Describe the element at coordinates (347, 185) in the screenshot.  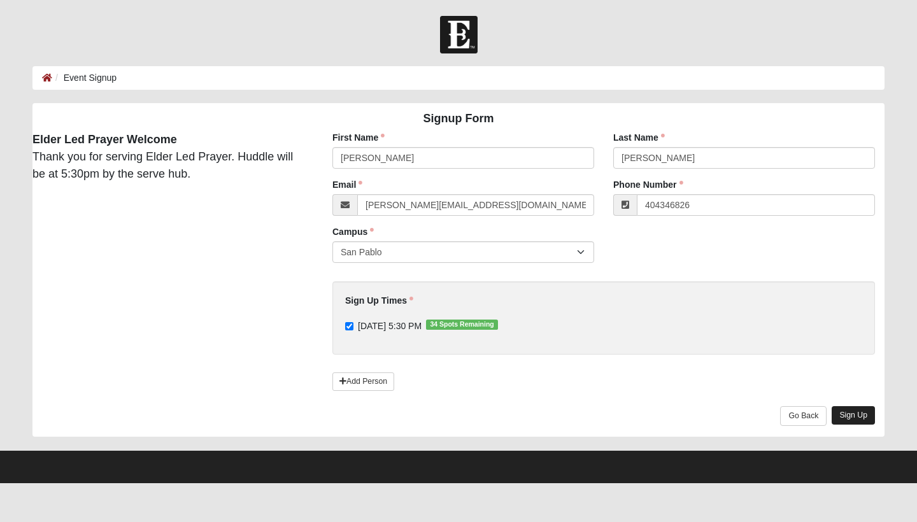
I see `label: Email` at that location.